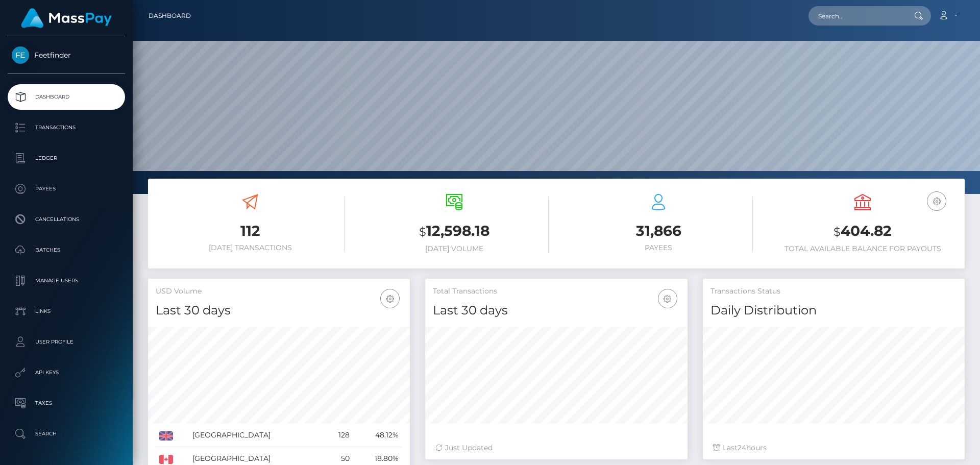 The image size is (980, 465). Describe the element at coordinates (66, 128) in the screenshot. I see `a: Transactions` at that location.